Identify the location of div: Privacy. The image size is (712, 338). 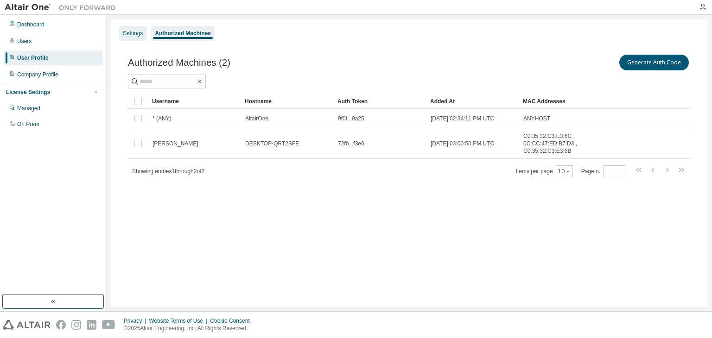
(136, 321).